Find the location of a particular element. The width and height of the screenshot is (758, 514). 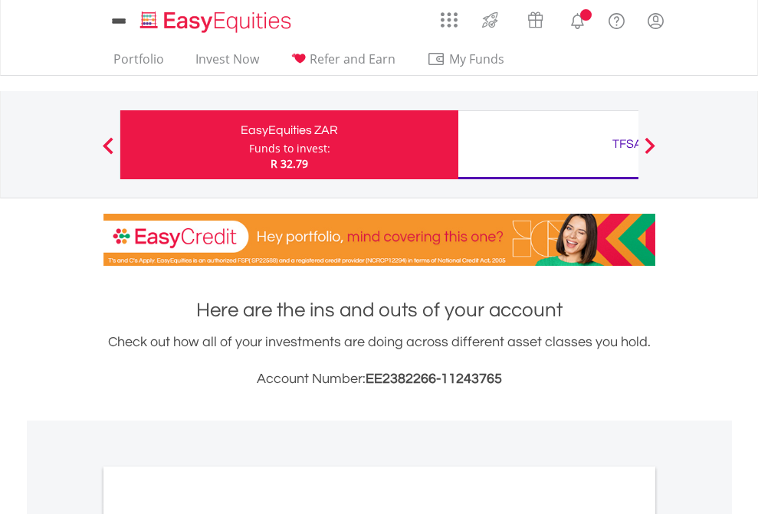

img: EasyEquities_Logo.png is located at coordinates (217, 21).